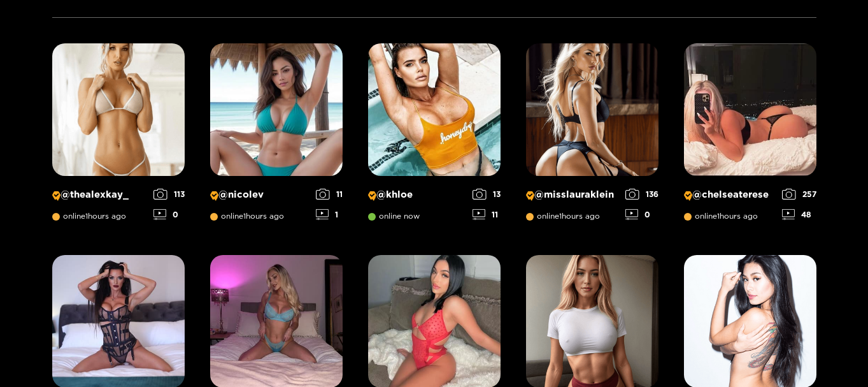  Describe the element at coordinates (730, 194) in the screenshot. I see `p: @ chelseaterese` at that location.